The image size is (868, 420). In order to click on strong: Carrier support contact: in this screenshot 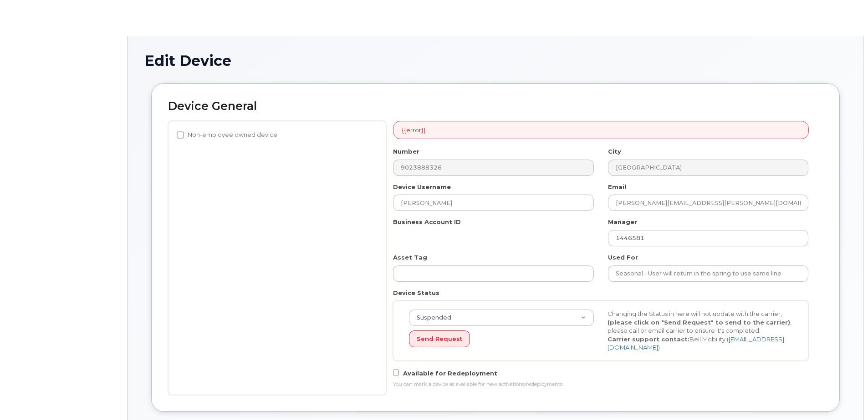, I will do `click(648, 339)`.